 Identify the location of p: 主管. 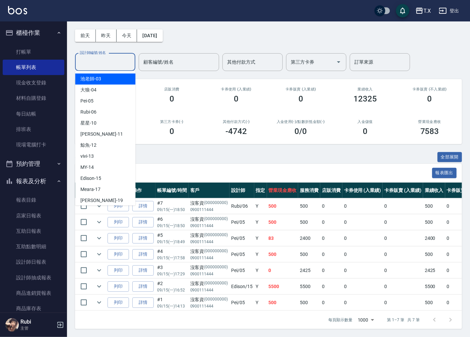
(38, 328).